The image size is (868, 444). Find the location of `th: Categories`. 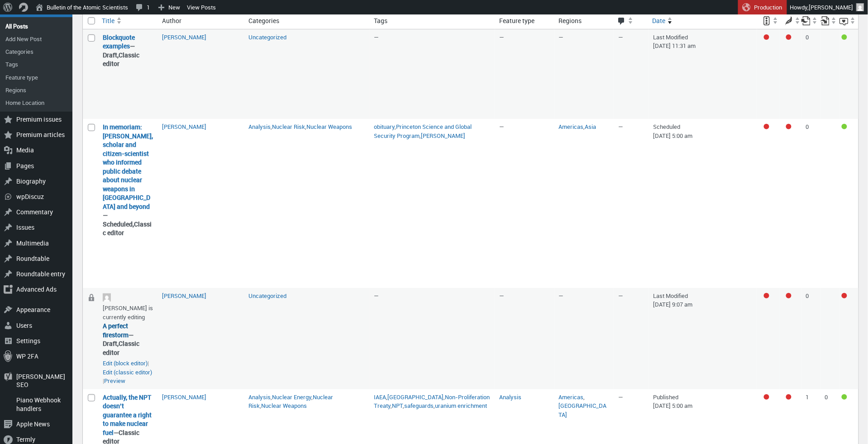

th: Categories is located at coordinates (307, 21).